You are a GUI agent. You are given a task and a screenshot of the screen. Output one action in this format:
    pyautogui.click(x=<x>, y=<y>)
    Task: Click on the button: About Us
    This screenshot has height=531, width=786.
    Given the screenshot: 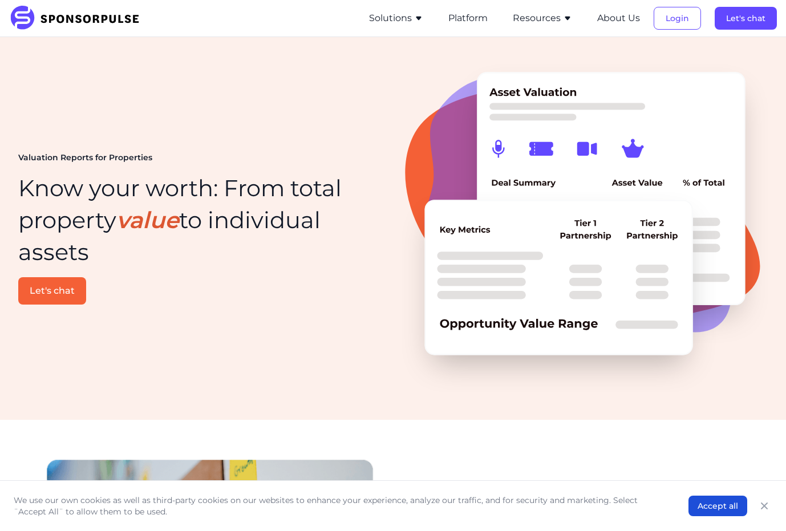 What is the action you would take?
    pyautogui.click(x=618, y=18)
    